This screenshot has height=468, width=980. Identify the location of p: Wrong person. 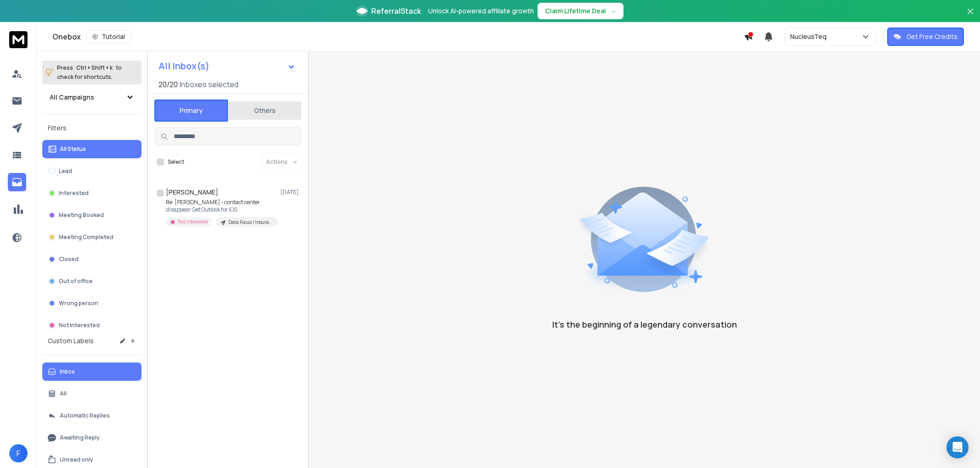
(79, 304).